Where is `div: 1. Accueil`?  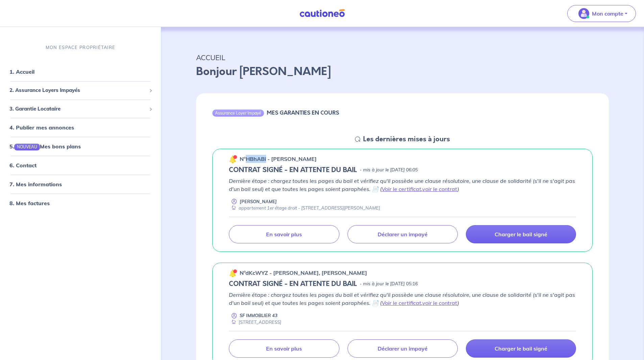 div: 1. Accueil is located at coordinates (81, 72).